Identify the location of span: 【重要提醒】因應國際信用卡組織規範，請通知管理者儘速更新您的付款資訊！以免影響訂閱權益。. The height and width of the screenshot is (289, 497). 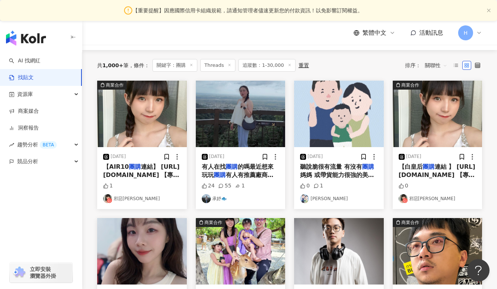
(248, 10).